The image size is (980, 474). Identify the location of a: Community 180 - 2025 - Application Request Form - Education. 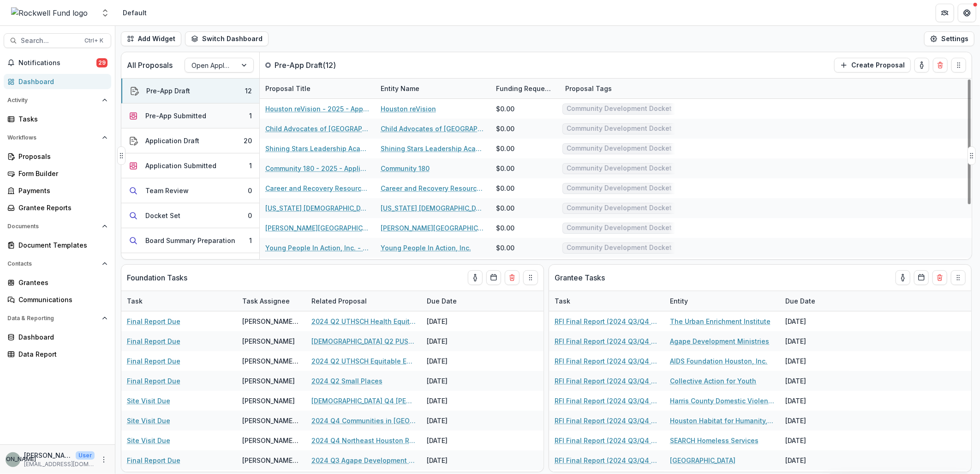
(317, 168).